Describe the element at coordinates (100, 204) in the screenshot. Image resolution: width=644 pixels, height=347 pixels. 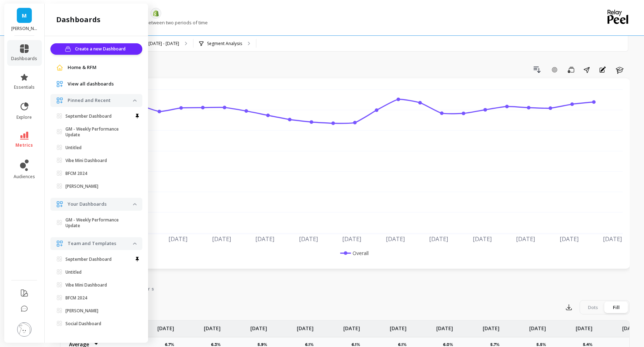
I see `p: Your Dashboards` at that location.